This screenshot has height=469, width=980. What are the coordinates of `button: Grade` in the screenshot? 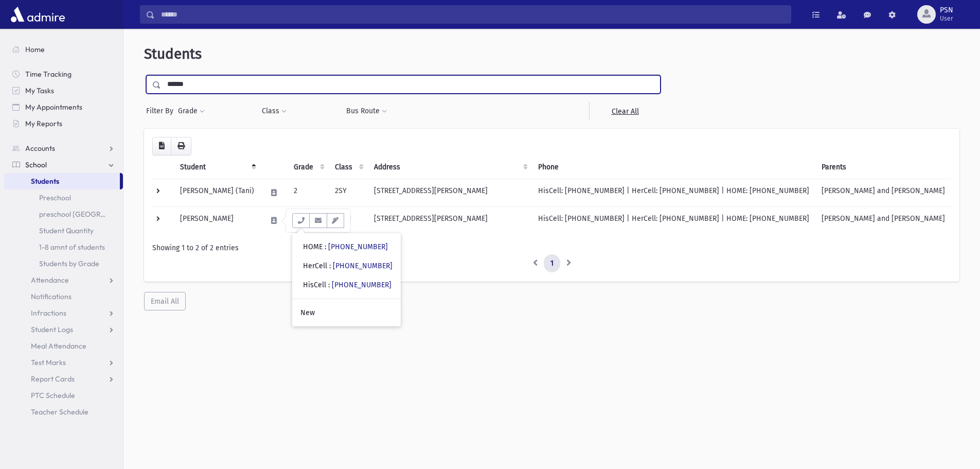 It's located at (192, 111).